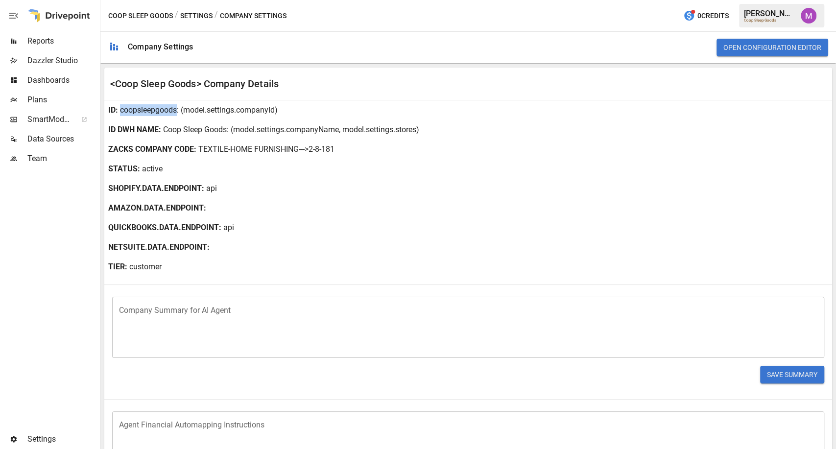 Image resolution: width=836 pixels, height=449 pixels. I want to click on p: Coop Sleep Goods, so click(195, 130).